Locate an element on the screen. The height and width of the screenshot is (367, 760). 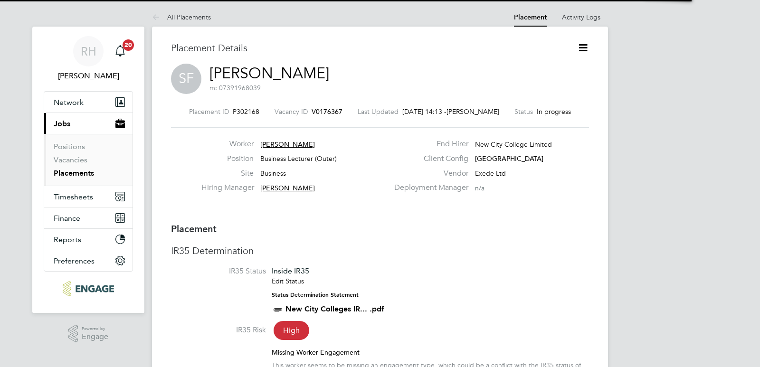
span: Rufena Haque is located at coordinates (88, 76).